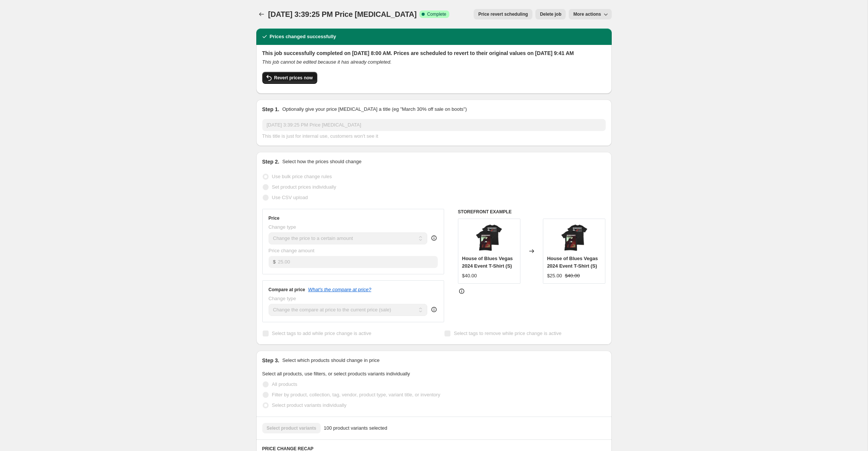 The width and height of the screenshot is (868, 451). What do you see at coordinates (290, 78) in the screenshot?
I see `button: Revert prices now` at bounding box center [290, 78].